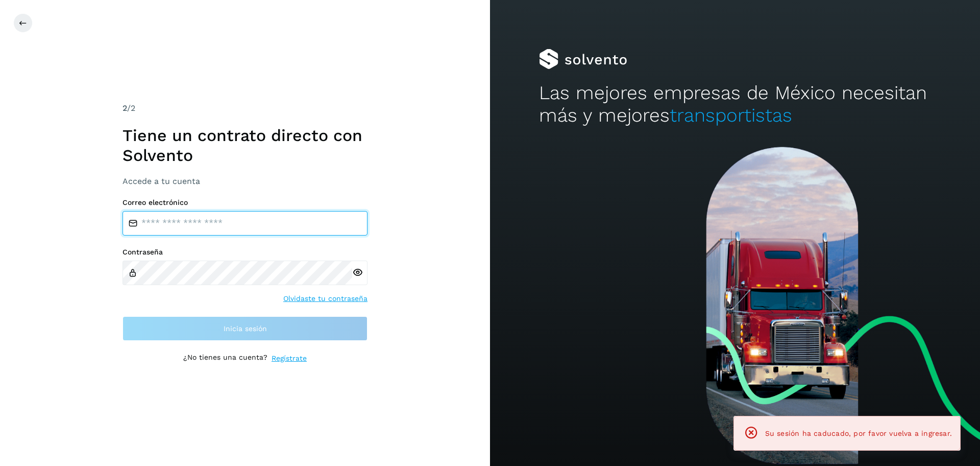 Image resolution: width=980 pixels, height=466 pixels. Describe the element at coordinates (125, 108) in the screenshot. I see `span: 2` at that location.